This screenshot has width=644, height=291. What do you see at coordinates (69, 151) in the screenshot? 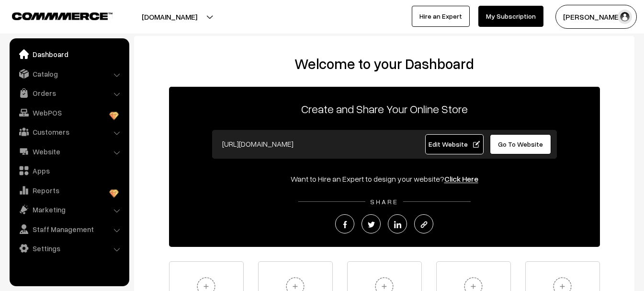
I see `a: Website` at bounding box center [69, 151].